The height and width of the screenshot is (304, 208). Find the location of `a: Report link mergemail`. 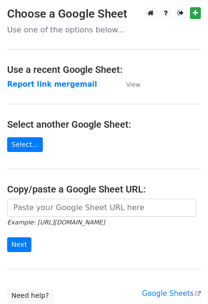

a: Report link mergemail is located at coordinates (52, 84).